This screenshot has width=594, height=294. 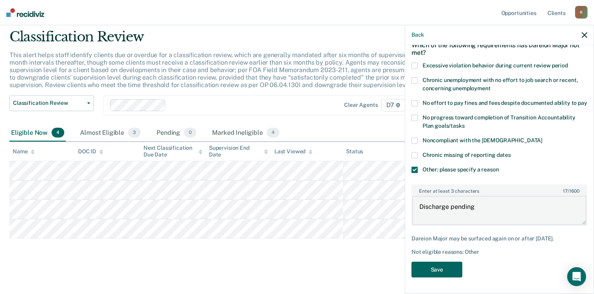 I want to click on div: Almost Eligible, so click(x=110, y=133).